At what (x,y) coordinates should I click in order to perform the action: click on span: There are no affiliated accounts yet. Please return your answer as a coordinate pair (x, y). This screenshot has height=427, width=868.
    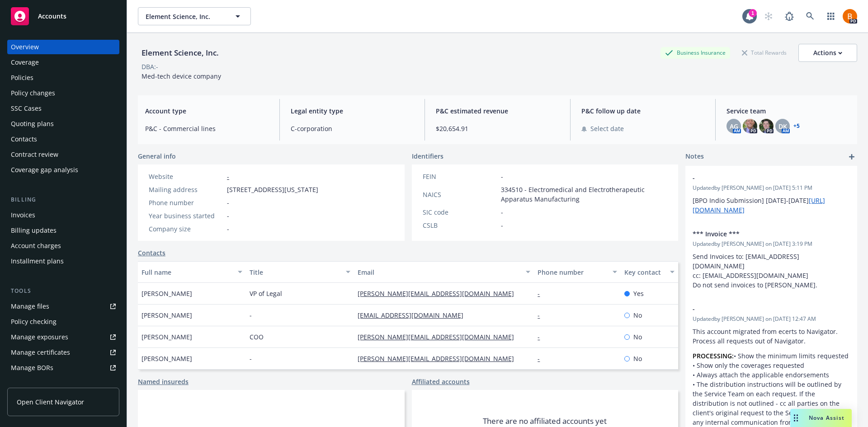
    Looking at the image, I should click on (544, 421).